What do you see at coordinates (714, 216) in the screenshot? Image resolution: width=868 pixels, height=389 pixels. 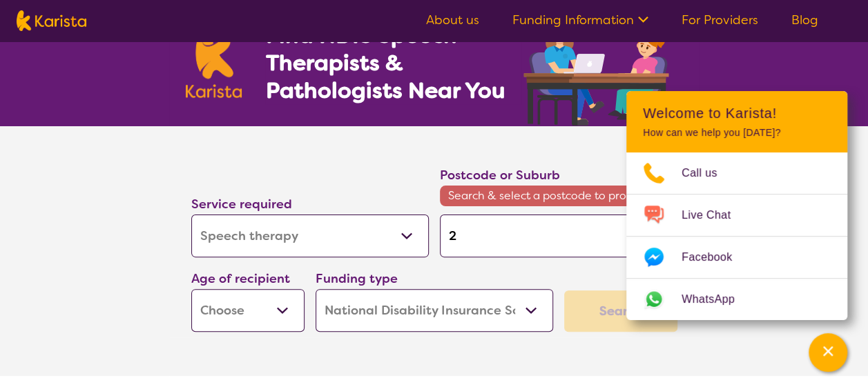 I see `span: Live Chat` at bounding box center [714, 216].